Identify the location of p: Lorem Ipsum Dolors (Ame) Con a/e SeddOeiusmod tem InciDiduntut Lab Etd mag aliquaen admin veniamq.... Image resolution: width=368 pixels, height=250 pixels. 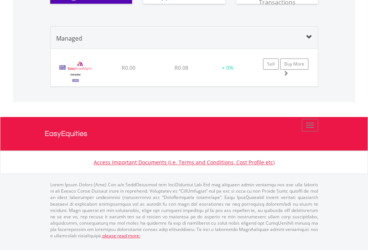
(184, 210).